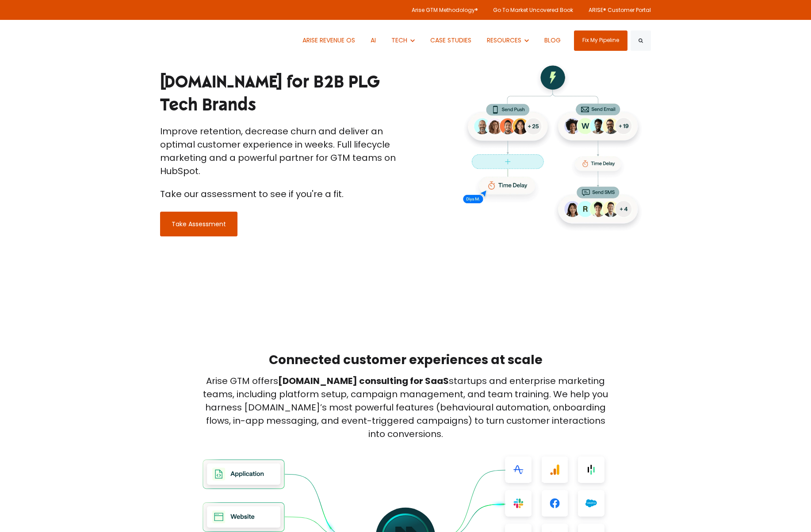 This screenshot has height=532, width=811. I want to click on button: Show submenu for TECH TECH, so click(403, 40).